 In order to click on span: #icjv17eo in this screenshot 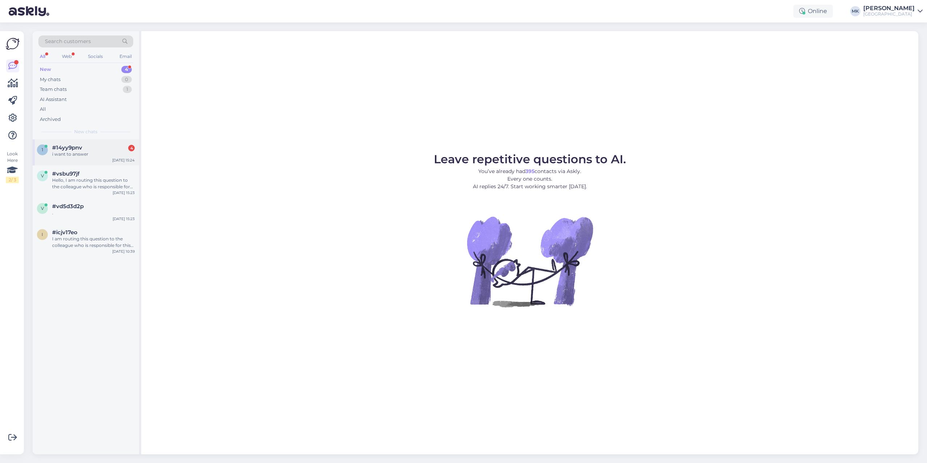, I will do `click(65, 233)`.